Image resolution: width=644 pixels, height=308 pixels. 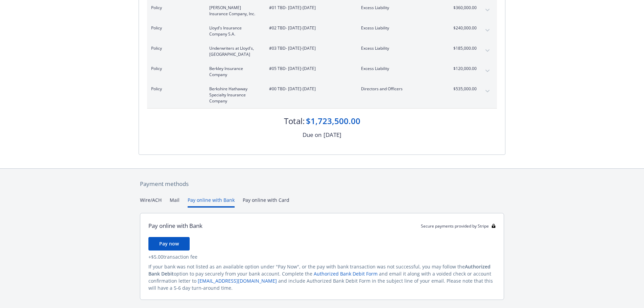 I want to click on div: $1,723,500.00, so click(x=333, y=121).